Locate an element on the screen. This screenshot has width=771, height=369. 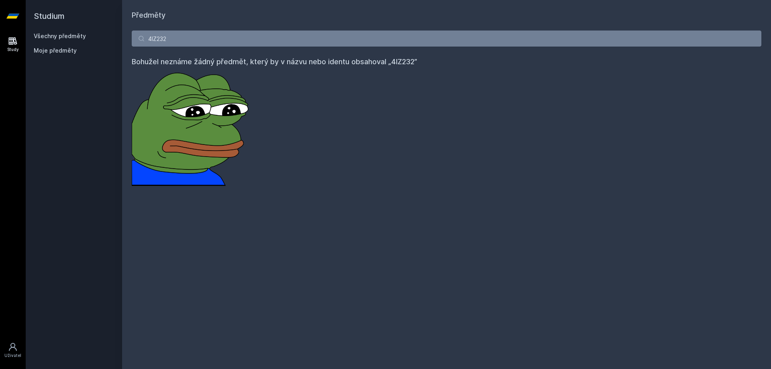
span: Moje předměty is located at coordinates (55, 51).